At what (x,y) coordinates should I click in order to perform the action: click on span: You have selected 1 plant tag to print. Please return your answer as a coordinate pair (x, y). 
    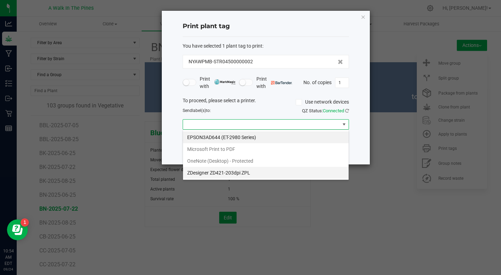
    Looking at the image, I should click on (222, 46).